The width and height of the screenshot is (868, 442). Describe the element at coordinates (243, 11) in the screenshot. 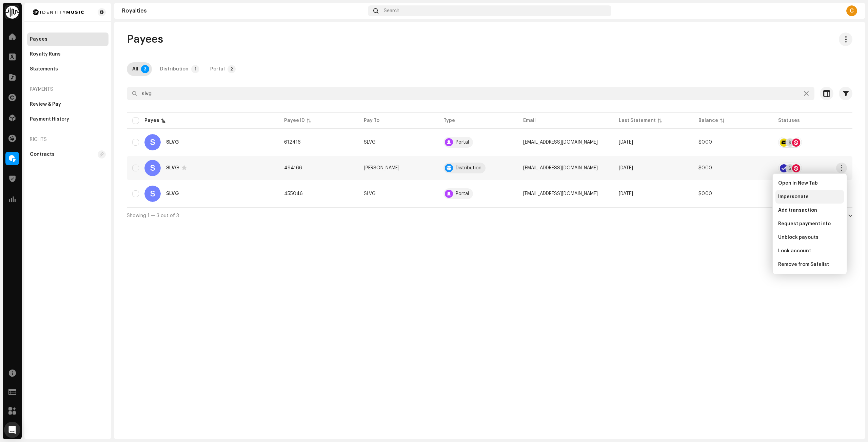

I see `div: Royalties` at that location.